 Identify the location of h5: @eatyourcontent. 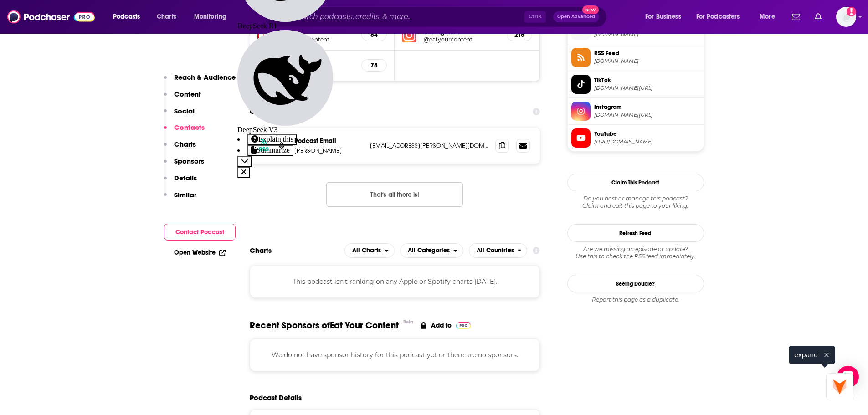
(462, 39).